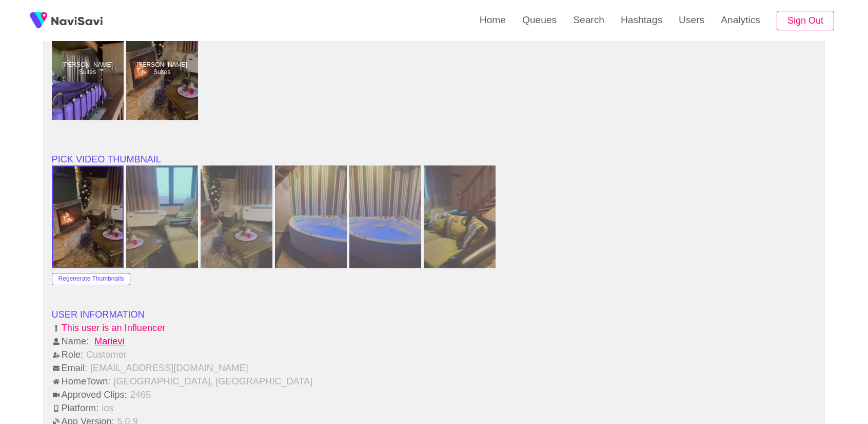 The height and width of the screenshot is (424, 868). I want to click on img: Camelia Suites thumbnail 1, so click(87, 216).